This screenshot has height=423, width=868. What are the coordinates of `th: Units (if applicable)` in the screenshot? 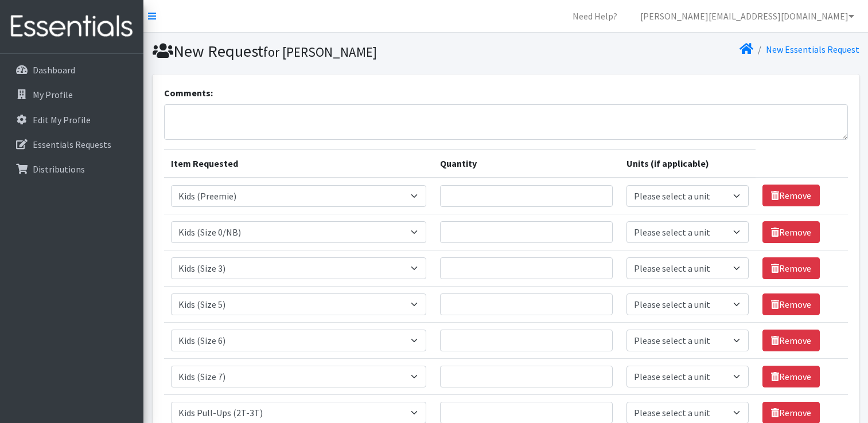 It's located at (687, 163).